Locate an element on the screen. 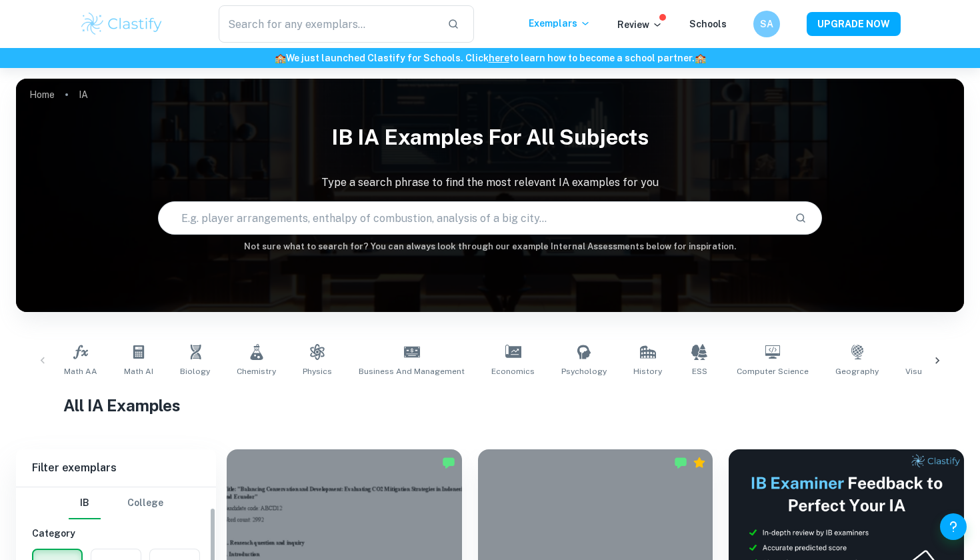 The height and width of the screenshot is (560, 980). button: UPGRADE NOW is located at coordinates (853, 24).